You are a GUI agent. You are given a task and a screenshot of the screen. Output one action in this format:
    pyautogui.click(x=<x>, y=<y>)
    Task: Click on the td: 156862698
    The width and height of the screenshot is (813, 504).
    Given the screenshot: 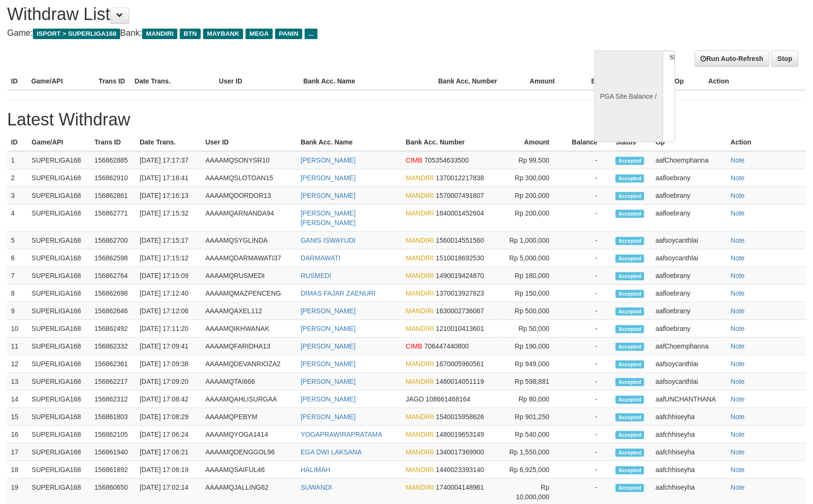 What is the action you would take?
    pyautogui.click(x=113, y=293)
    